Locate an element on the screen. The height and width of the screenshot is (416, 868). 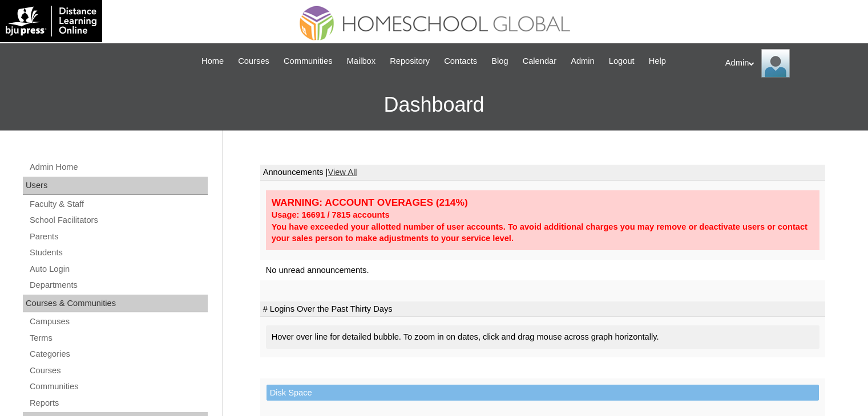
a: Blog is located at coordinates (500, 61).